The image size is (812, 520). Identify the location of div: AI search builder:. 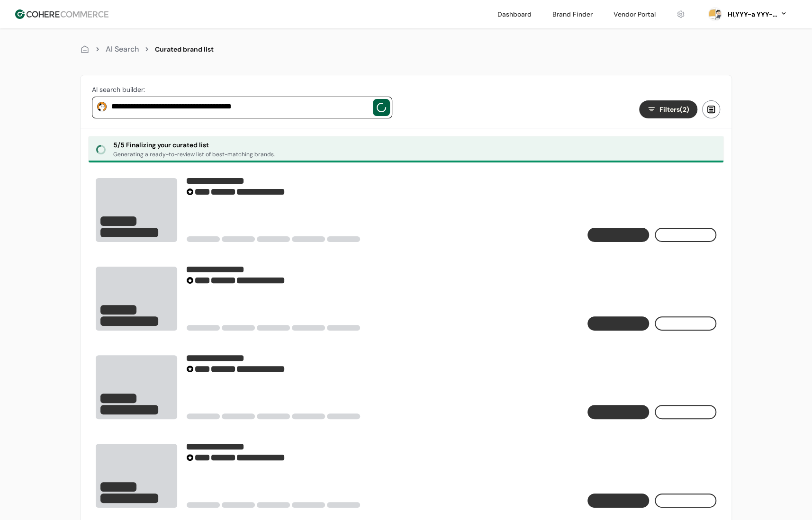
(242, 90).